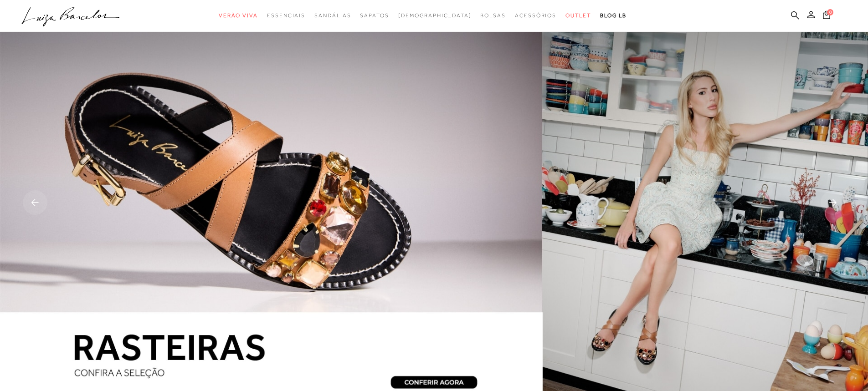 The image size is (868, 391). I want to click on span: Essenciais, so click(286, 15).